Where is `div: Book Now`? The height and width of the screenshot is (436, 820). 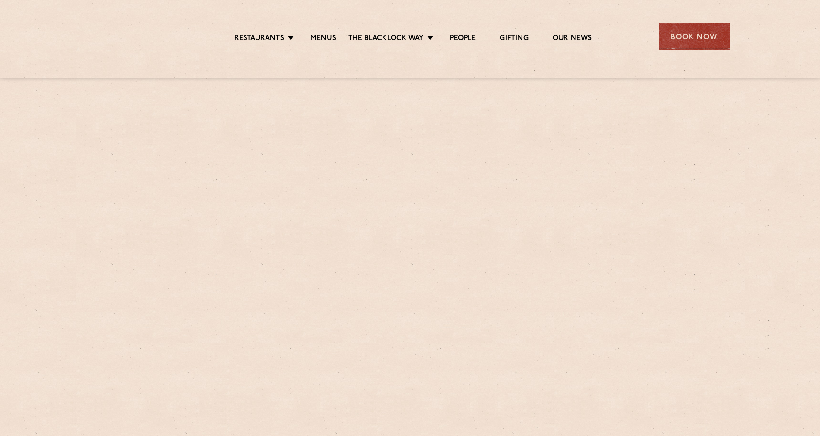 div: Book Now is located at coordinates (694, 36).